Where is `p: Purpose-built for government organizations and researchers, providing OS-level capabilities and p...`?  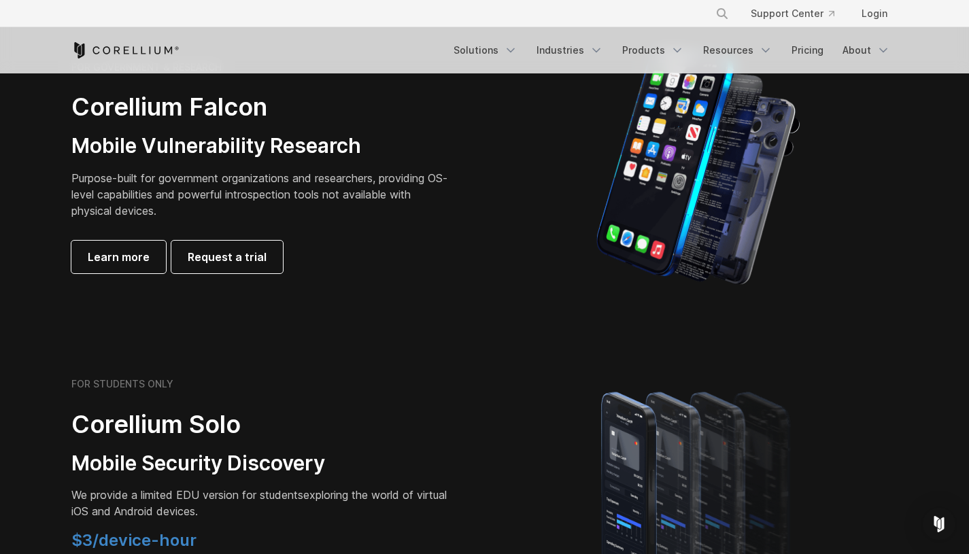 p: Purpose-built for government organizations and researchers, providing OS-level capabilities and p... is located at coordinates (262, 194).